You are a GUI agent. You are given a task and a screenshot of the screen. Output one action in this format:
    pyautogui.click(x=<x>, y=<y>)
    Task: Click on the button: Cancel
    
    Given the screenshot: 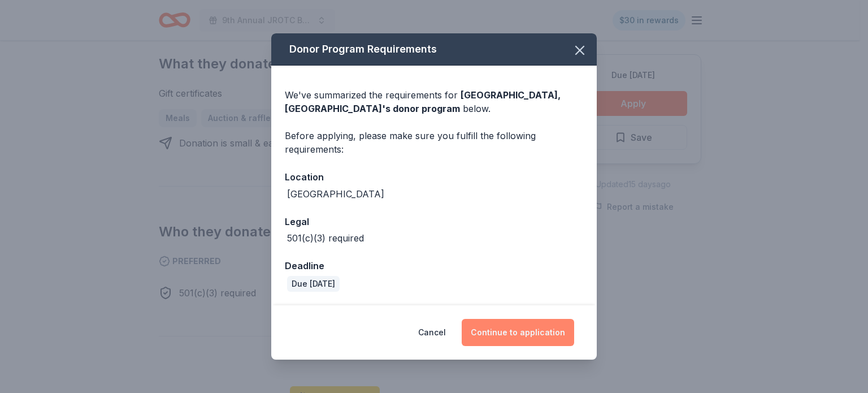 What is the action you would take?
    pyautogui.click(x=431, y=332)
    